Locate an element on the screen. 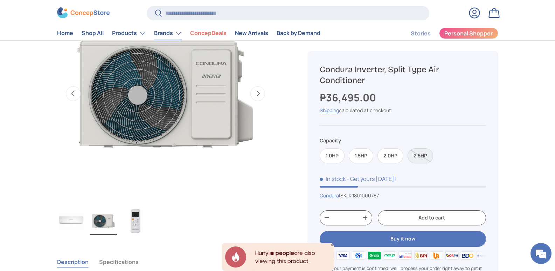 This screenshot has width=555, height=271. a: Condura is located at coordinates (329, 195).